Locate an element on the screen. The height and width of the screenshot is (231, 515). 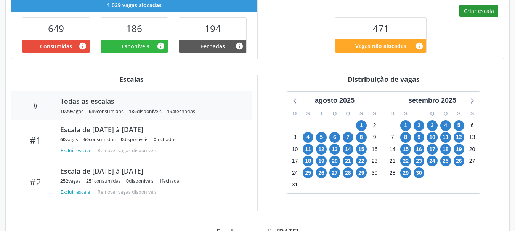
span: domingo, 17 de agosto de 2025 is located at coordinates (295, 161).